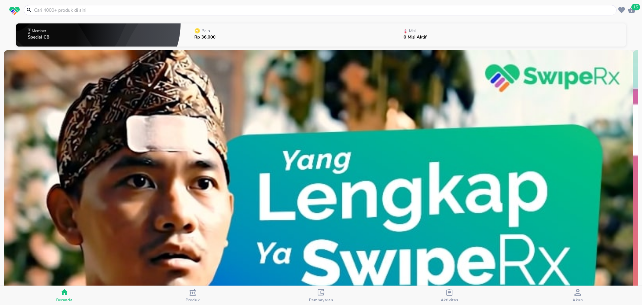  What do you see at coordinates (578, 300) in the screenshot?
I see `span: Akun` at bounding box center [578, 300].